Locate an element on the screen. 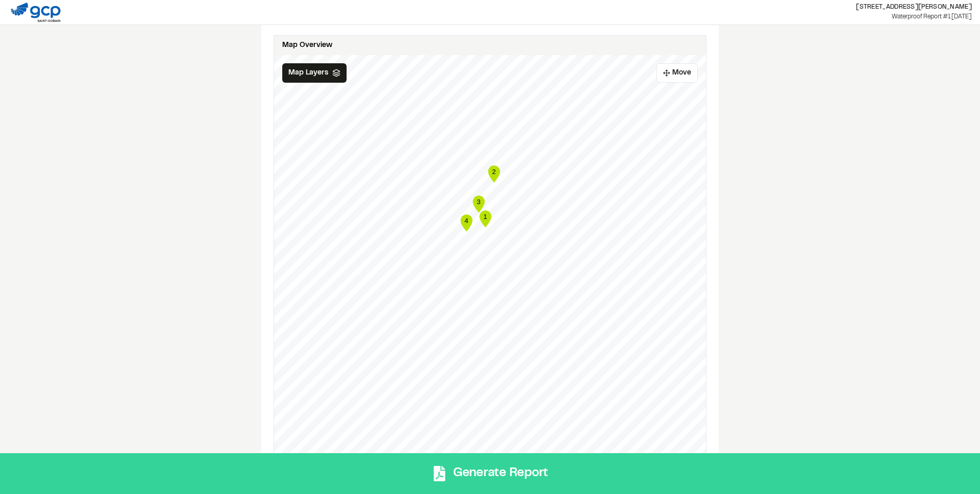 The image size is (980, 494). button: Move is located at coordinates (677, 73).